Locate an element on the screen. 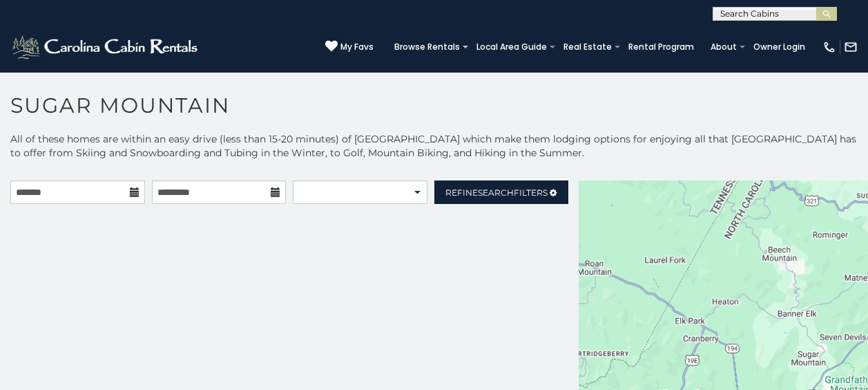  a: Real Estate is located at coordinates (588, 47).